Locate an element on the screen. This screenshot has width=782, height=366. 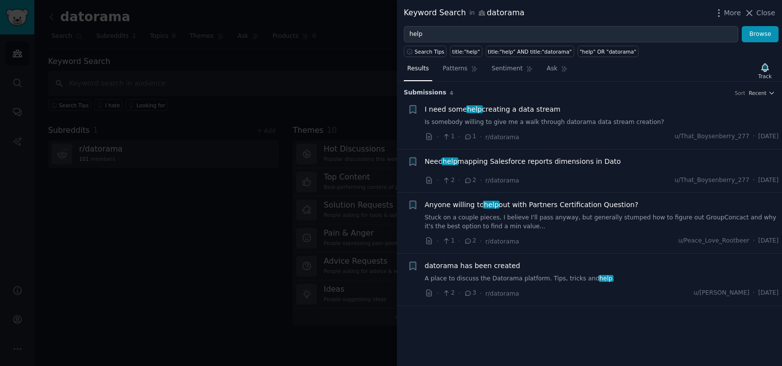
span: Close is located at coordinates (766, 13).